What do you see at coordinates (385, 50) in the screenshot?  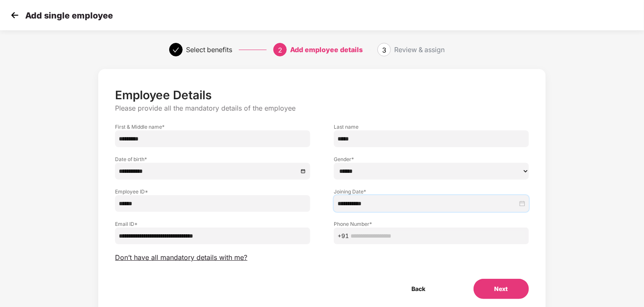 I see `span: 3` at bounding box center [385, 50].